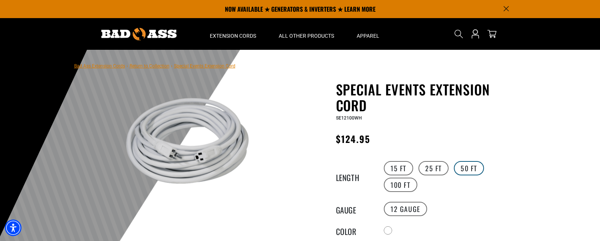 This screenshot has width=600, height=241. Describe the element at coordinates (150, 66) in the screenshot. I see `a: Return to Collection` at that location.